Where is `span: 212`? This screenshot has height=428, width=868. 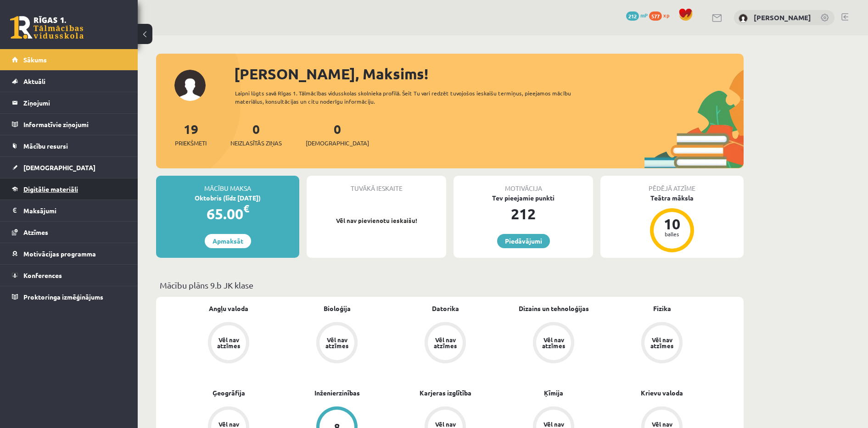 span: 212 is located at coordinates (632, 16).